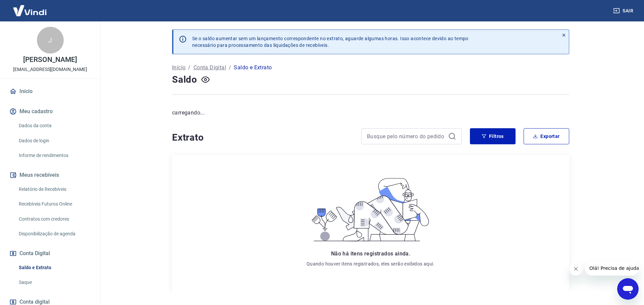 Image resolution: width=644 pixels, height=305 pixels. Describe the element at coordinates (54, 282) in the screenshot. I see `a: Saque` at that location.